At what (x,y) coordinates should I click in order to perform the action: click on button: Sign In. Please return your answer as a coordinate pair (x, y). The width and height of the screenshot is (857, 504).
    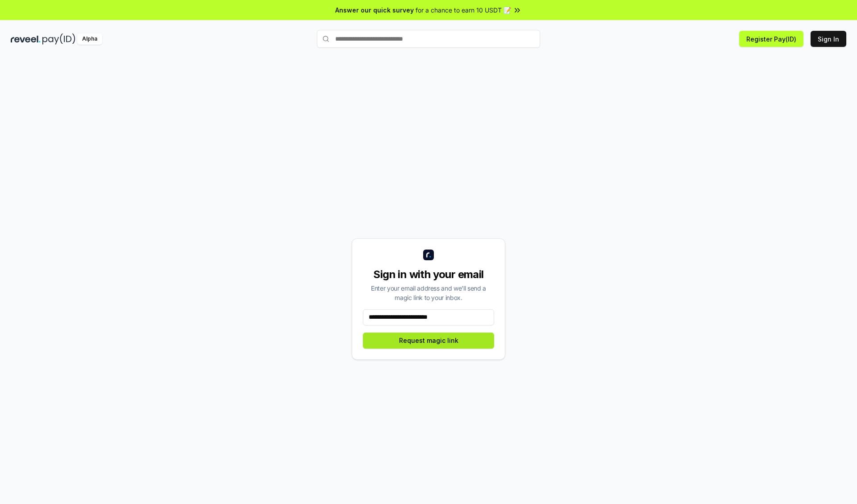
    Looking at the image, I should click on (828, 39).